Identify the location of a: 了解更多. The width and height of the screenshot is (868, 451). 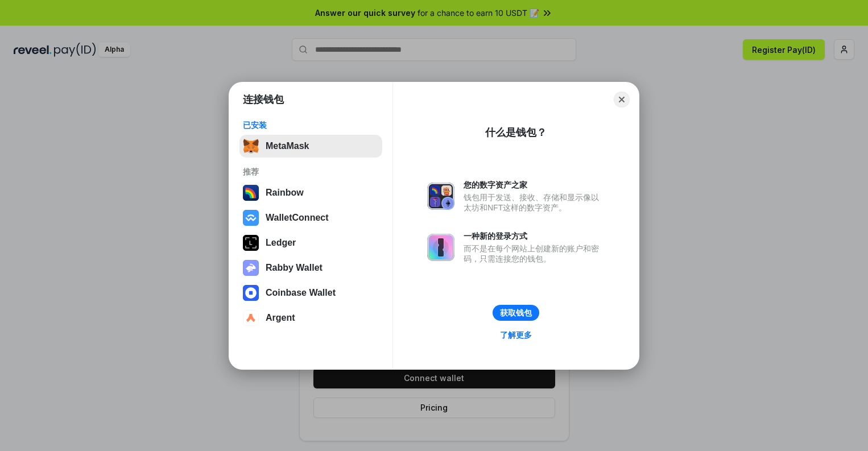
(516, 335).